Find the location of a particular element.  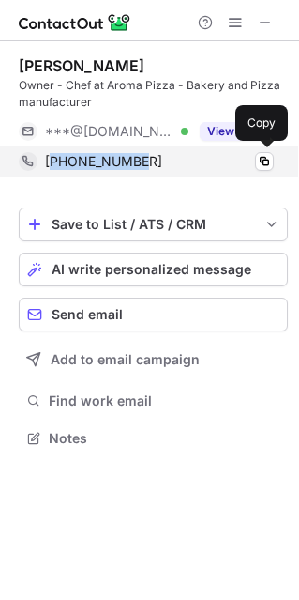

span: Notes is located at coordinates (164, 438).